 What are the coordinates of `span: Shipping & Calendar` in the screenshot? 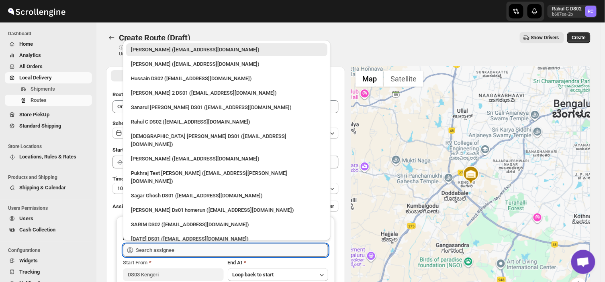 It's located at (43, 188).